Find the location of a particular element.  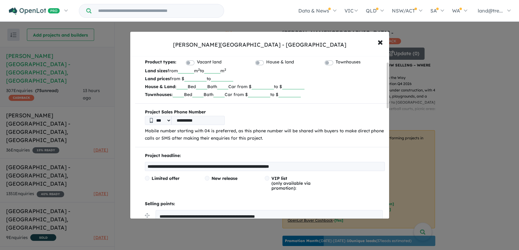

p: Selling points: is located at coordinates (264, 204).